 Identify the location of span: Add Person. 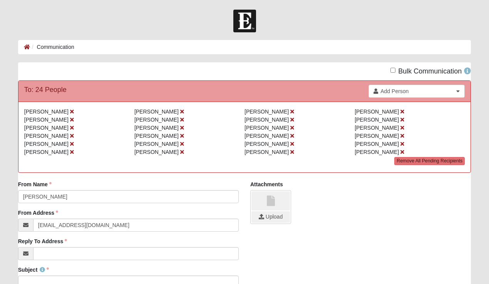
(417, 91).